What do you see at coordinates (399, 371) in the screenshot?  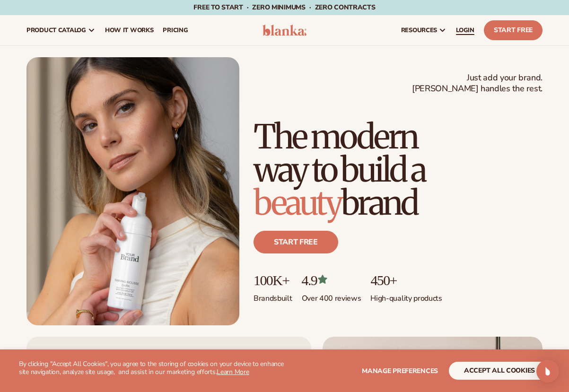 I see `button: Manage preferences` at bounding box center [399, 371].